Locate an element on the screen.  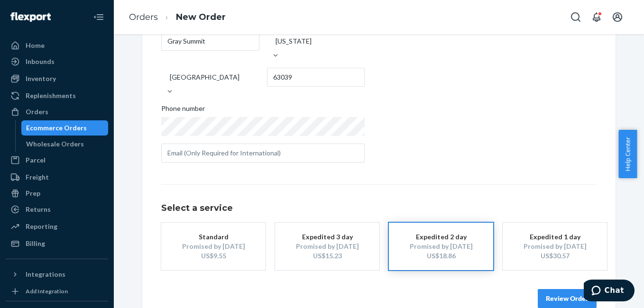
div: Expedited 1 day is located at coordinates (555, 237).